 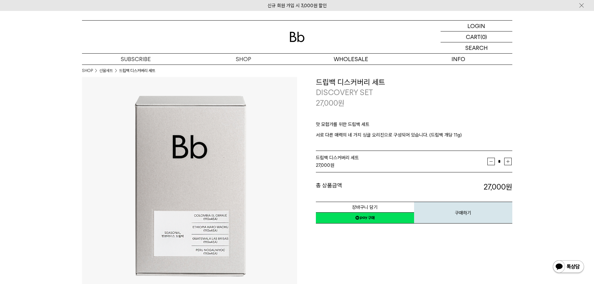 I want to click on p: LOGIN, so click(x=476, y=26).